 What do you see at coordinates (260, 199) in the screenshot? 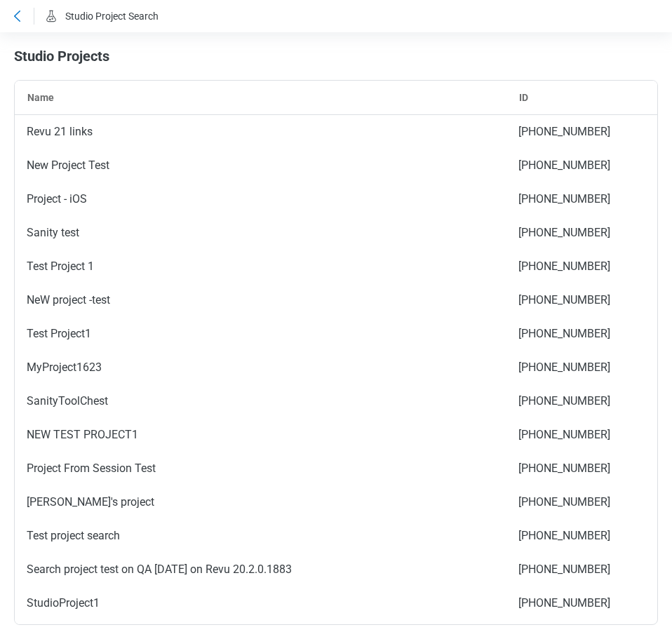
I see `div: Project - iOS` at bounding box center [260, 199].